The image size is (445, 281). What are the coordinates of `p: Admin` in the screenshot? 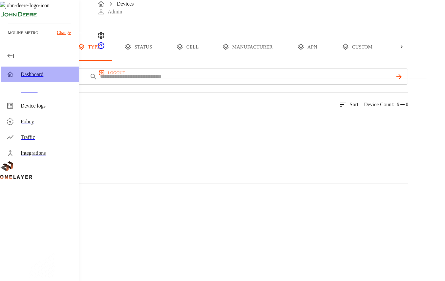 It's located at (115, 12).